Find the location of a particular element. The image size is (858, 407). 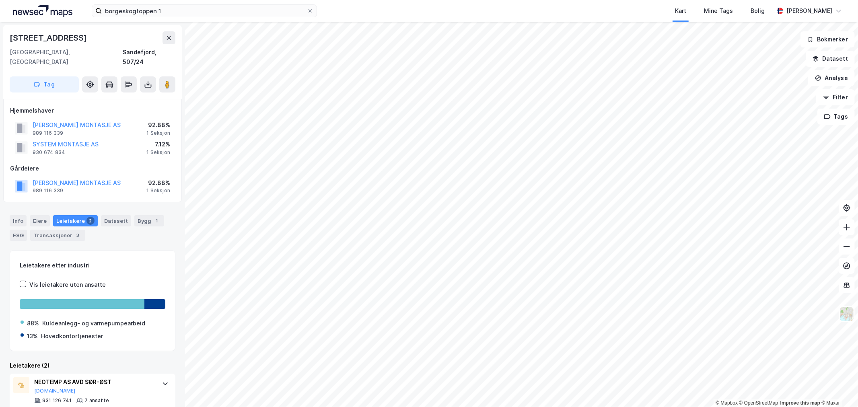

img: logo.a4113a55bc3d86da70a041830d287a7e.svg is located at coordinates (43, 11).